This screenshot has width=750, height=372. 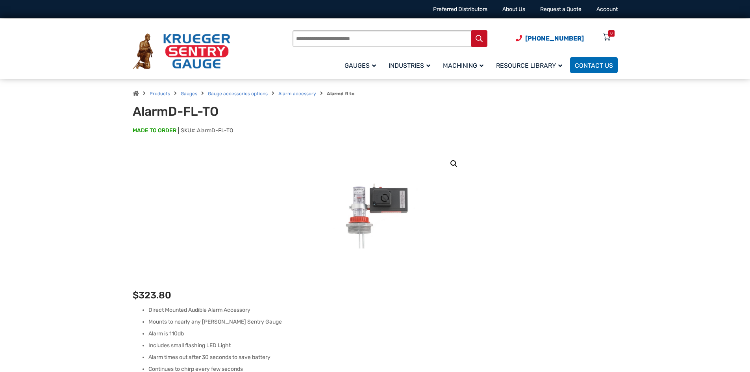 What do you see at coordinates (341, 94) in the screenshot?
I see `strong: Alarmd fl to` at bounding box center [341, 94].